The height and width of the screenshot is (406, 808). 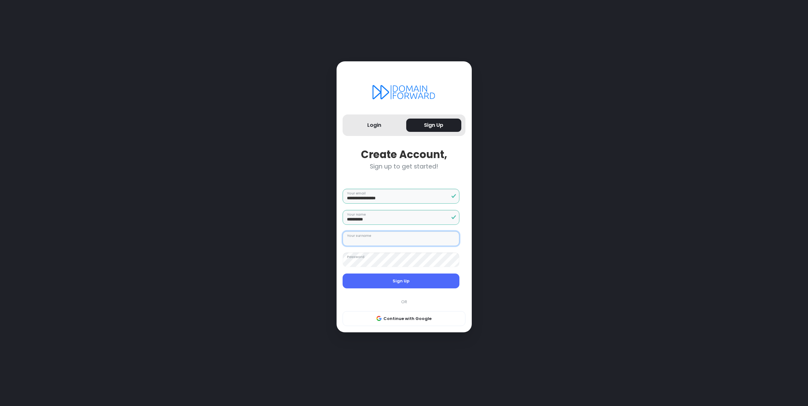 I want to click on button: Continue with Google, so click(x=404, y=319).